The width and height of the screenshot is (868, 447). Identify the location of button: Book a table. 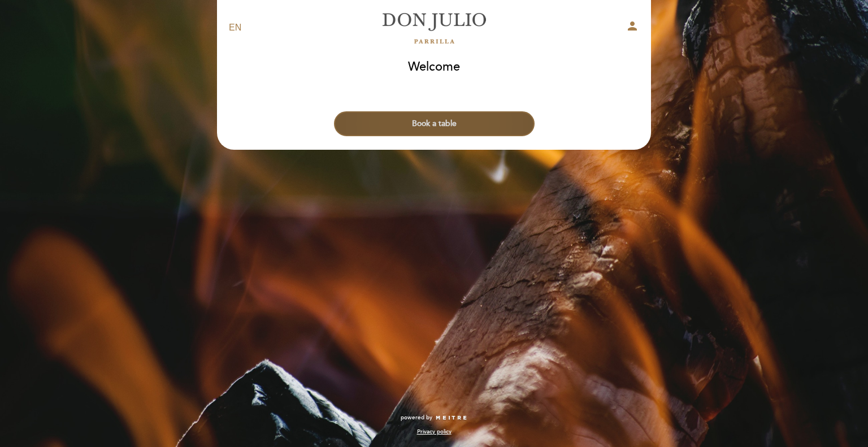
(434, 124).